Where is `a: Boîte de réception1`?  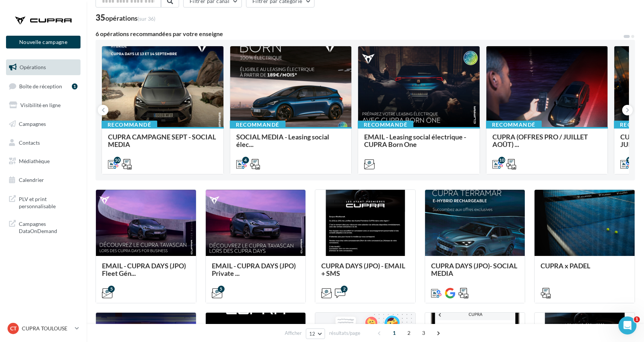
a: Boîte de réception1 is located at coordinates (43, 86).